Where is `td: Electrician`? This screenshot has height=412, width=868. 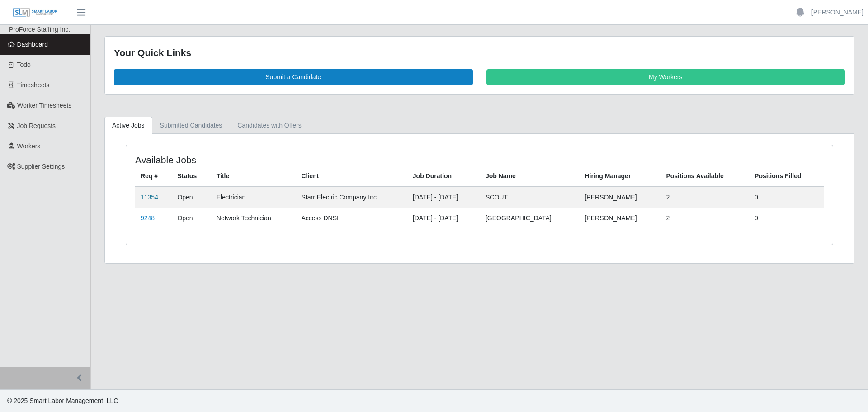 td: Electrician is located at coordinates (254, 197).